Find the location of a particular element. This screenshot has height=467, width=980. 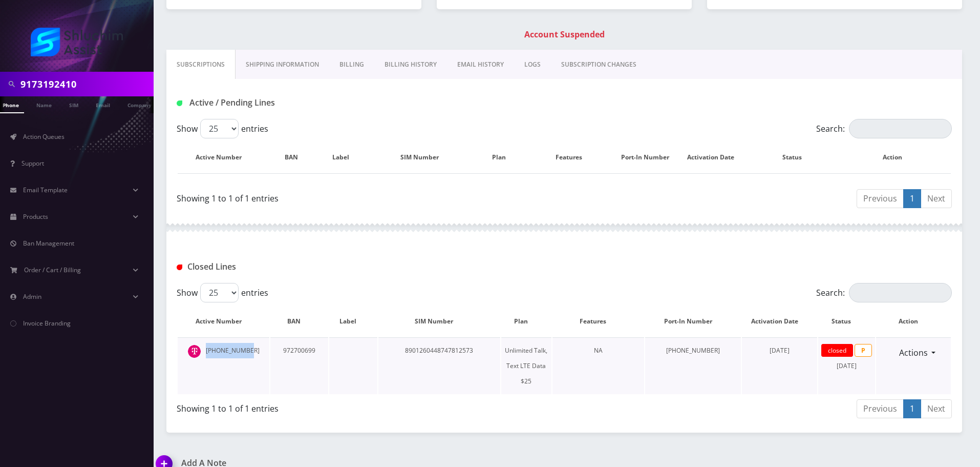

span: closed is located at coordinates (837, 350).